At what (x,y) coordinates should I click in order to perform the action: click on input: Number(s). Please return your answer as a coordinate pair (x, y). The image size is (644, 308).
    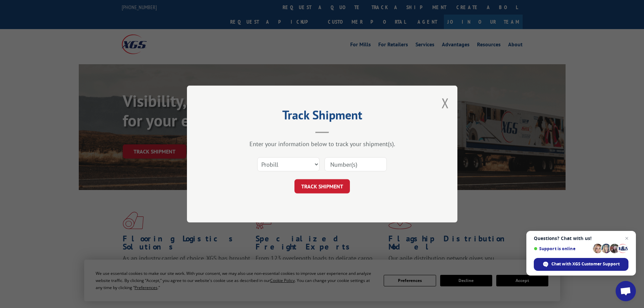
    Looking at the image, I should click on (356, 165).